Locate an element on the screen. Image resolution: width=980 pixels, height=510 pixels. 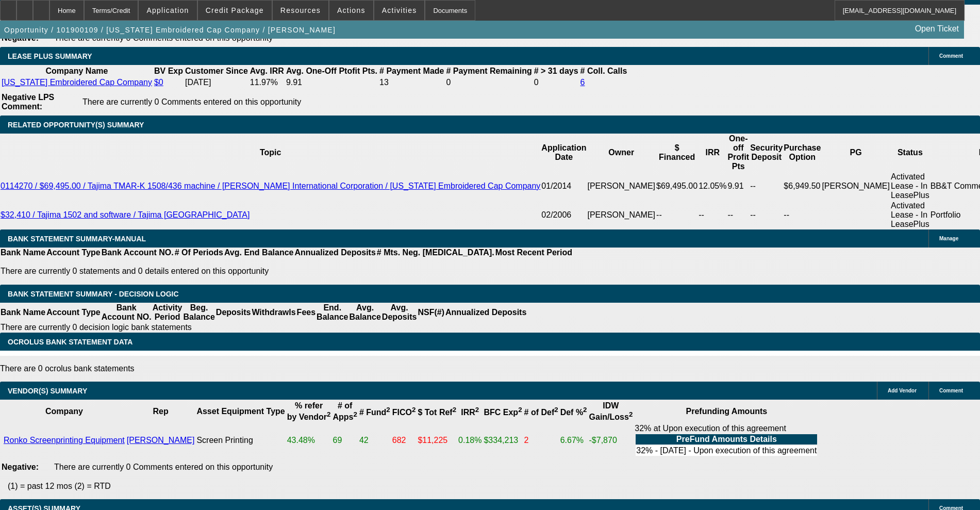
p: There are currently 0 statements and 0 details entered on this opportunity is located at coordinates (286, 271).